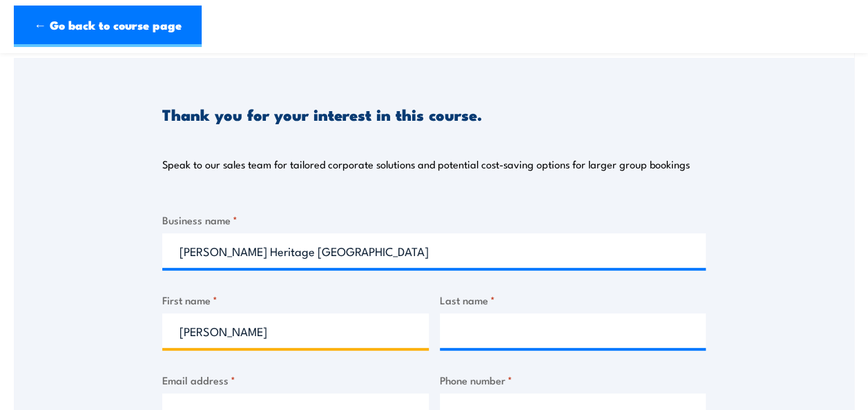 The width and height of the screenshot is (868, 410). Describe the element at coordinates (426, 164) in the screenshot. I see `p: Speak to our sales team for tailored corporate solutions and potential cost-saving options for la...` at that location.